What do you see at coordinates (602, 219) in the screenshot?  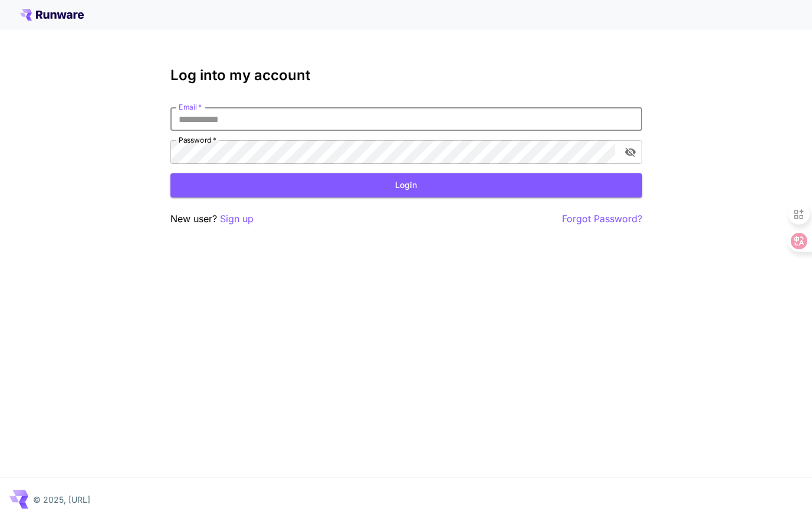 I see `p: Forgot Password?` at bounding box center [602, 219].